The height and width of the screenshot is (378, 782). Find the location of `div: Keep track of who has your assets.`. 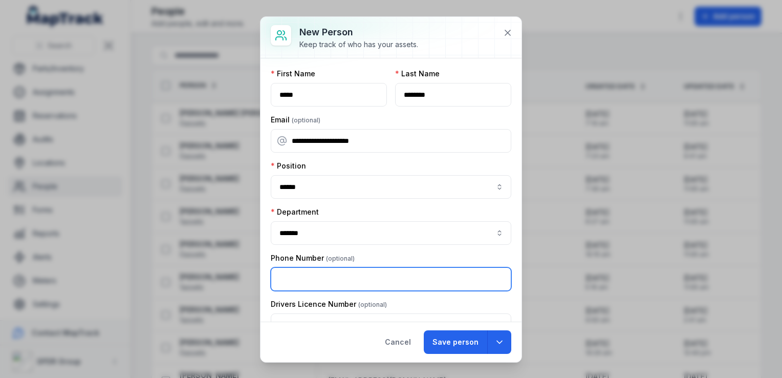

div: Keep track of who has your assets. is located at coordinates (359, 45).